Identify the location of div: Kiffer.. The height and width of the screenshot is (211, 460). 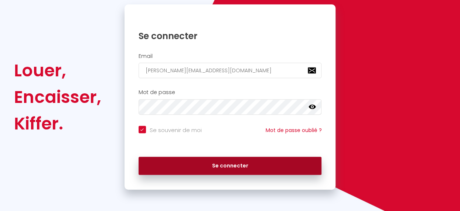
(58, 124).